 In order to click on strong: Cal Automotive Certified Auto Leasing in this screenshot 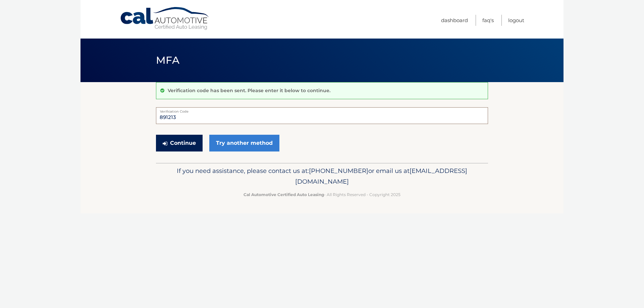, I will do `click(284, 194)`.